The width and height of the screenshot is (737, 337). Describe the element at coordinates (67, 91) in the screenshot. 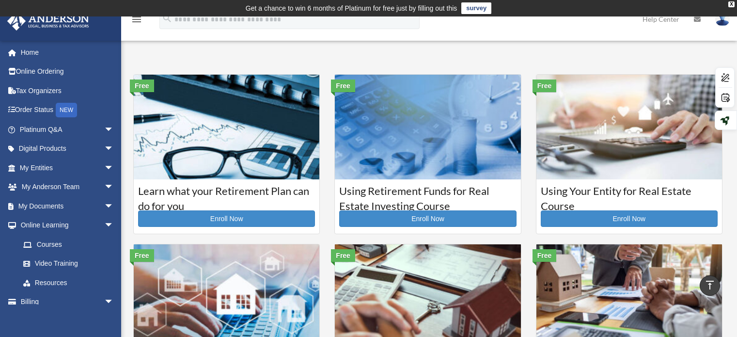

I see `a: Tax Organizers` at that location.